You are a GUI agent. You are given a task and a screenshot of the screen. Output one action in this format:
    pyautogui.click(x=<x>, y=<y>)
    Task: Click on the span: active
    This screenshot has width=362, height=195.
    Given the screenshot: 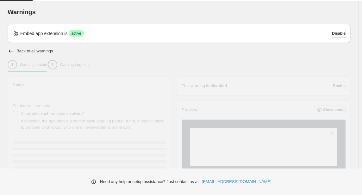 What is the action you would take?
    pyautogui.click(x=76, y=34)
    